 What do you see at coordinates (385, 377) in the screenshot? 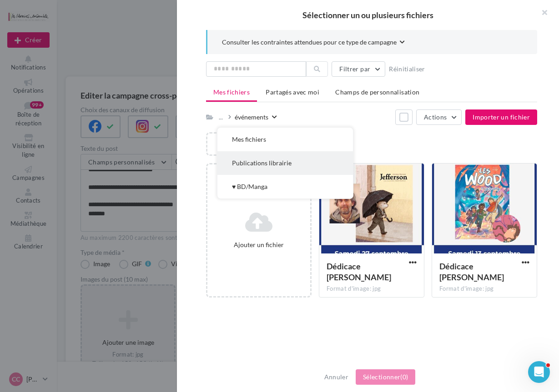
I see `button: Sélectionner(0)` at bounding box center [385, 377].